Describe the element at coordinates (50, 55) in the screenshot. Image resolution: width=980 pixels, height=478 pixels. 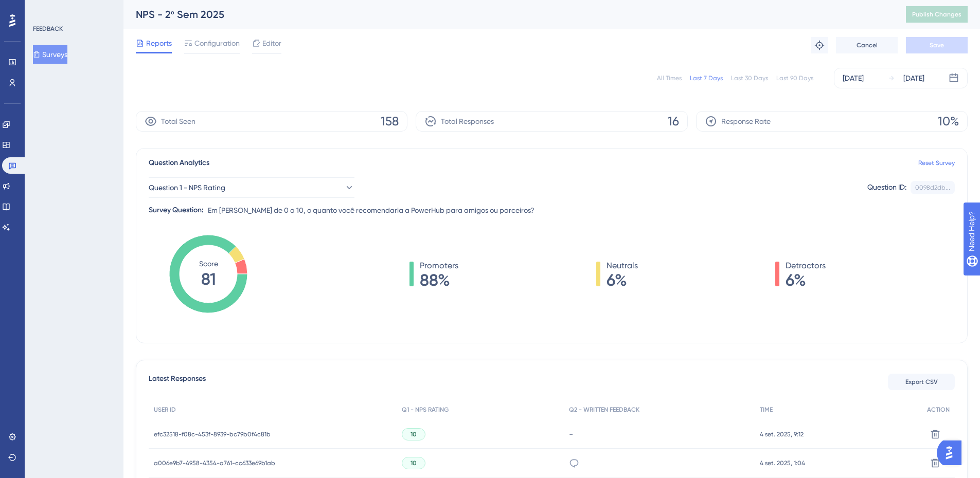
I see `button: Surveys` at that location.